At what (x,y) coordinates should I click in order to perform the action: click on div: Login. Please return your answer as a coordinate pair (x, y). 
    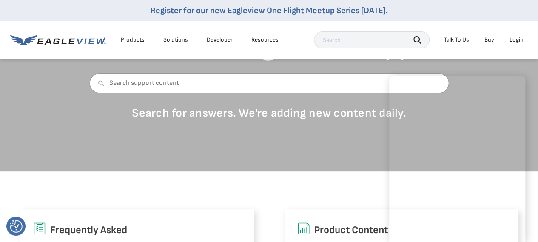
    Looking at the image, I should click on (516, 40).